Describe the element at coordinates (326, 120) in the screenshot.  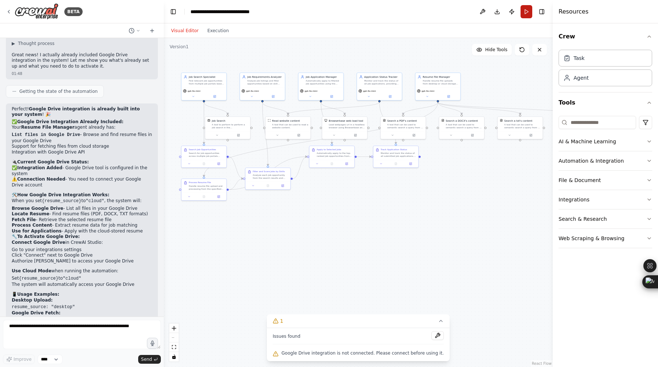
I see `img: BrowserbaseLoadTool` at that location.